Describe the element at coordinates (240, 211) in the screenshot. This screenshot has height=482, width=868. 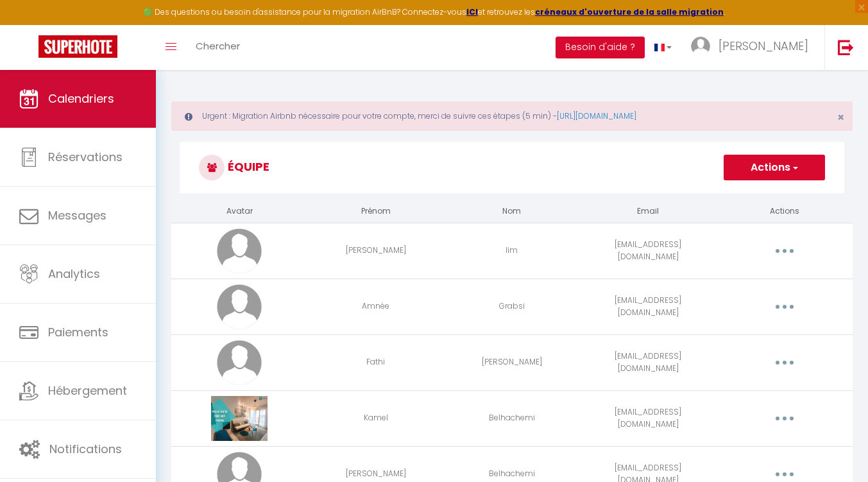
I see `th: Avatar` at that location.